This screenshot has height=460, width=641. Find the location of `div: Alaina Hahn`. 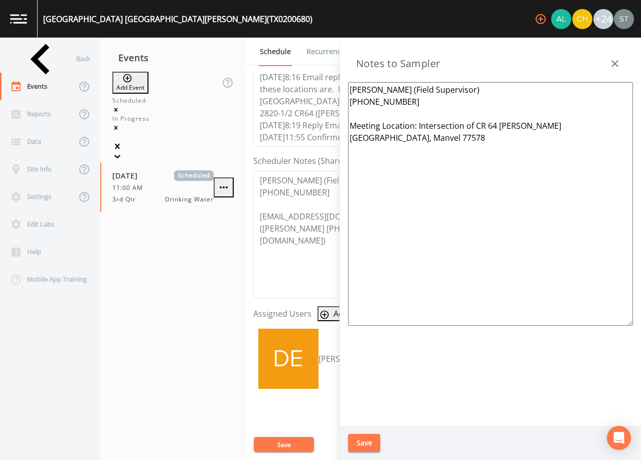

div: Alaina Hahn is located at coordinates (561, 19).